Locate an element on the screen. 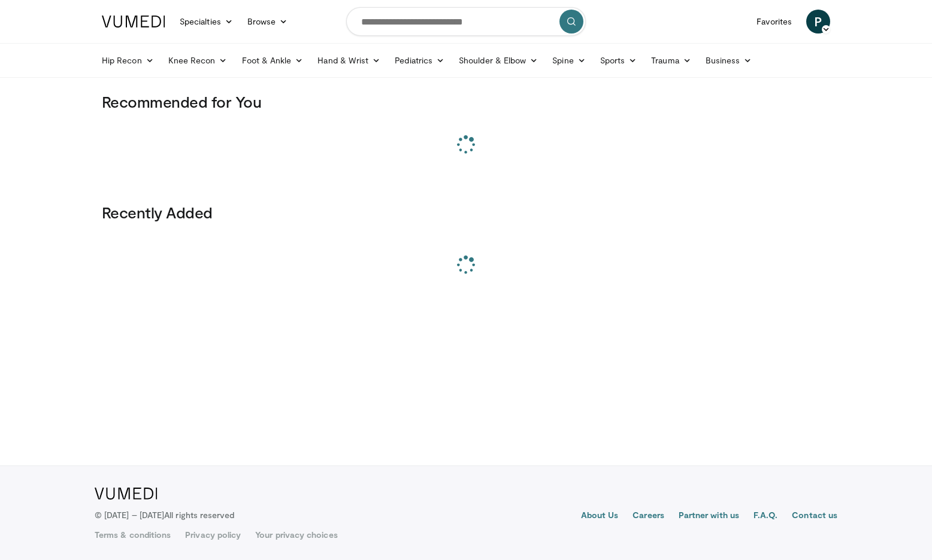 This screenshot has height=560, width=932. a: Business is located at coordinates (729, 61).